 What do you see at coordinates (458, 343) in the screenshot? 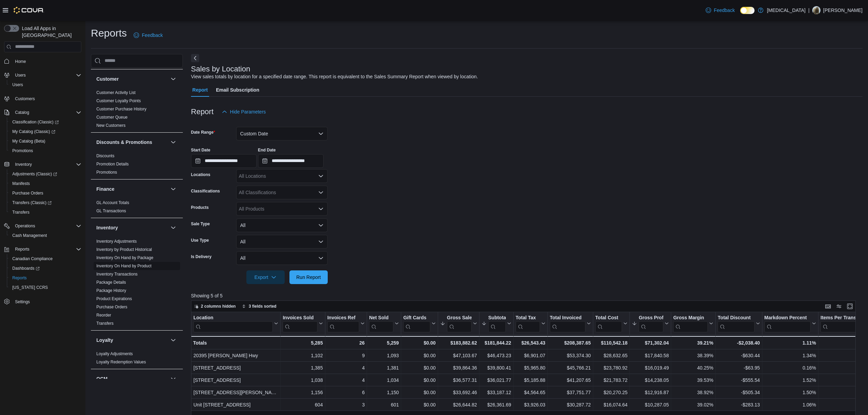
I see `div: $183,882.62` at bounding box center [458, 343].